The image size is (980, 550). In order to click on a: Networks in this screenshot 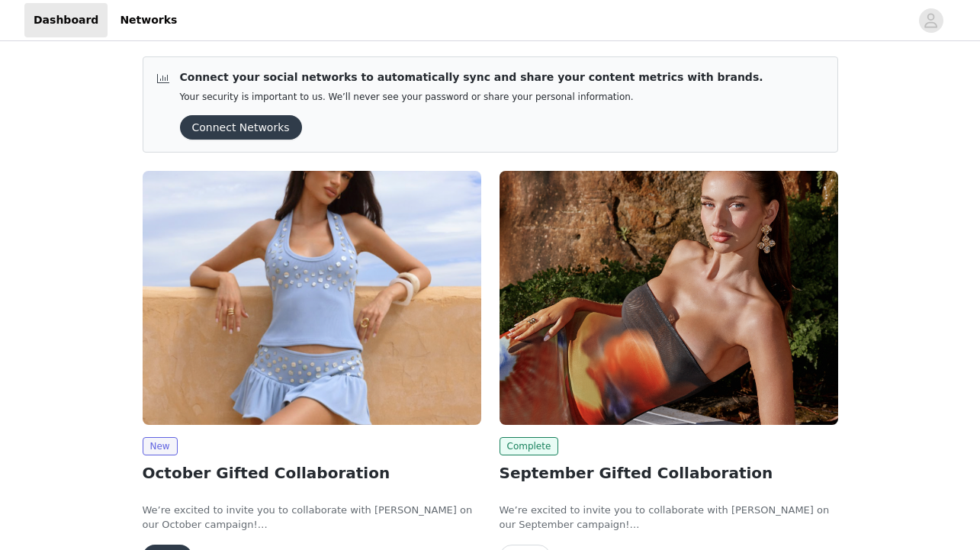, I will do `click(148, 20)`.